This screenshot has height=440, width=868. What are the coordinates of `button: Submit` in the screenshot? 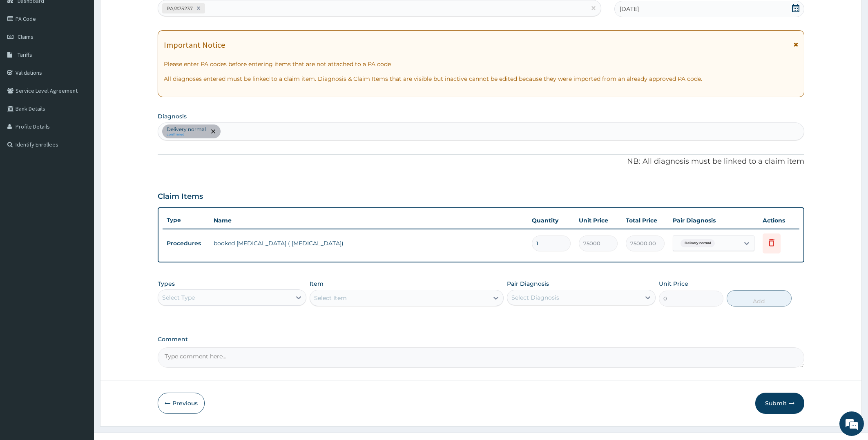 It's located at (780, 403).